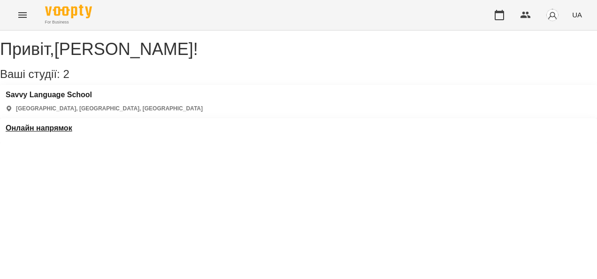  Describe the element at coordinates (104, 95) in the screenshot. I see `a: Savvy Language School` at that location.